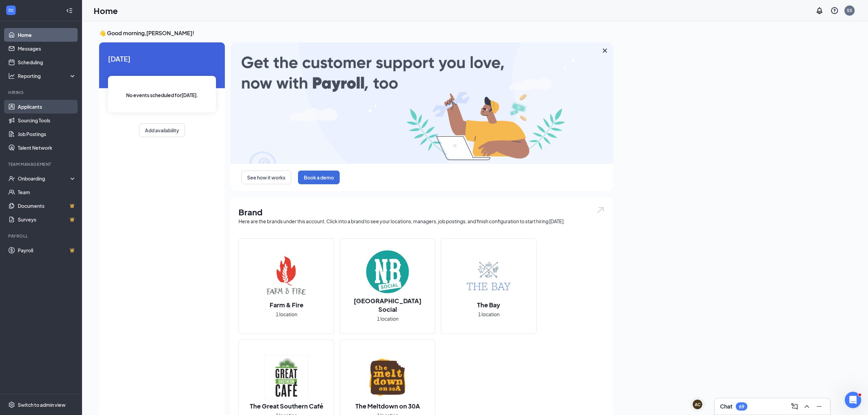 This screenshot has height=415, width=868. What do you see at coordinates (12, 178) in the screenshot?
I see `svg: UserCheck` at bounding box center [12, 178].